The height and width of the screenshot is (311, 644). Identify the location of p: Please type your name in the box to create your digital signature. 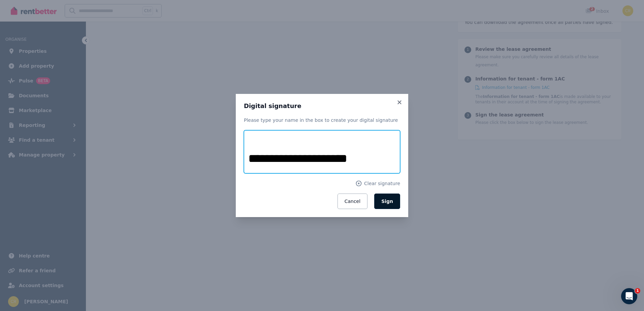
(322, 120).